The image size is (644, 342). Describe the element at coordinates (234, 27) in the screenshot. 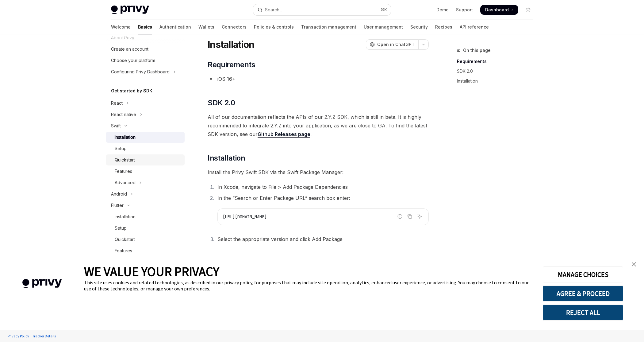

I see `a: Connectors` at that location.